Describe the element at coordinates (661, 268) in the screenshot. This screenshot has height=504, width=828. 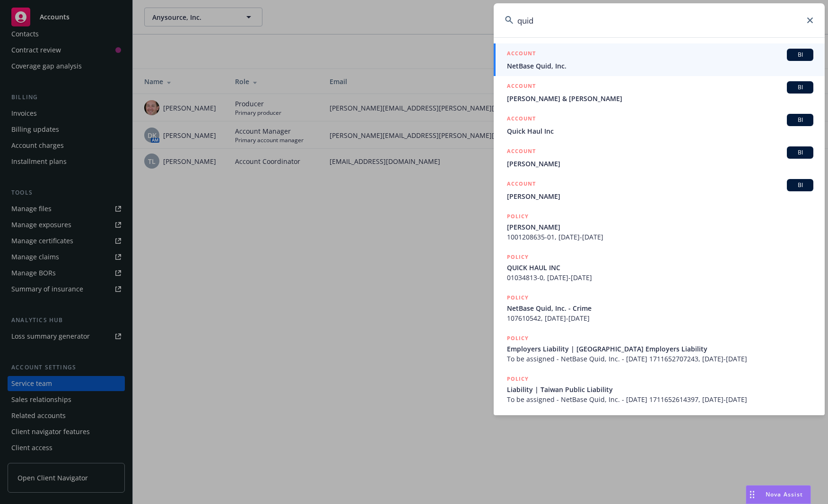
I see `span: QUICK HAUL INC` at that location.